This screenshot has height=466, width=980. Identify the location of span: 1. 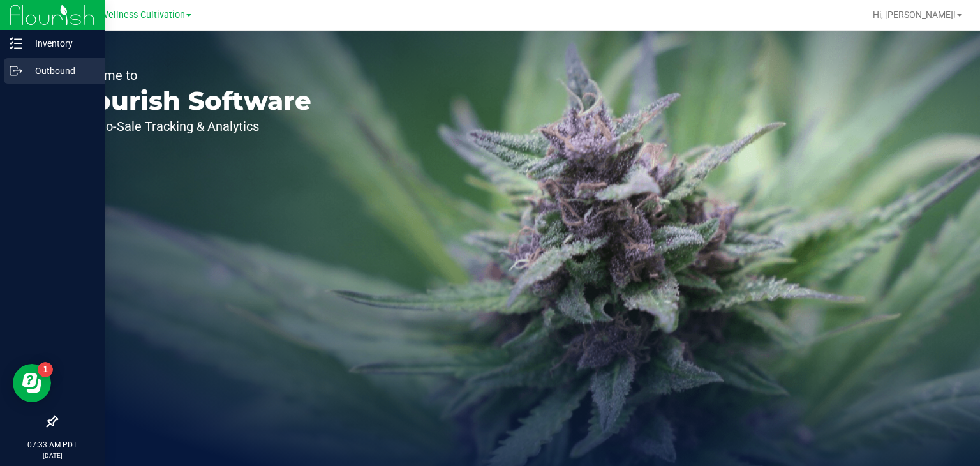
(8, 7).